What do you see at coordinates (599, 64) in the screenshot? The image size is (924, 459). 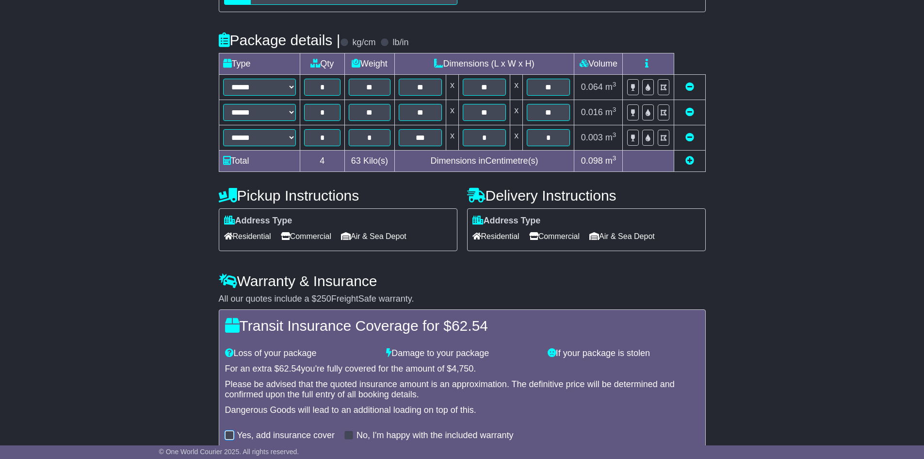 I see `td: Volume` at bounding box center [599, 64].